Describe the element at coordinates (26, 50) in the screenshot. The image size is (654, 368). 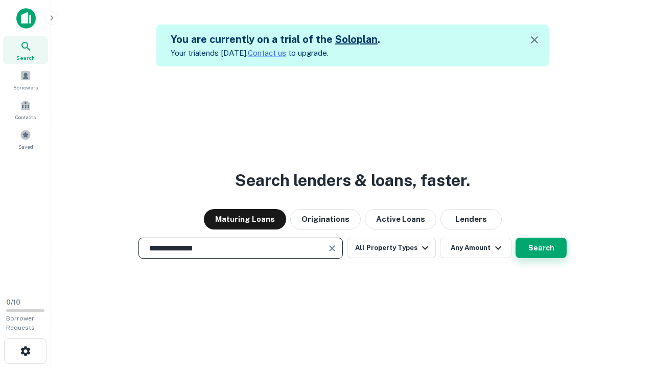
I see `a: Search` at that location.